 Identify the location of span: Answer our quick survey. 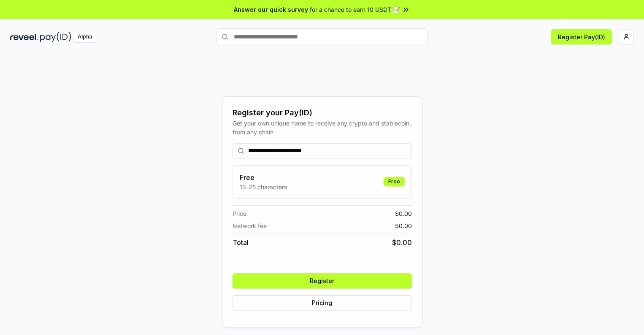
(271, 9).